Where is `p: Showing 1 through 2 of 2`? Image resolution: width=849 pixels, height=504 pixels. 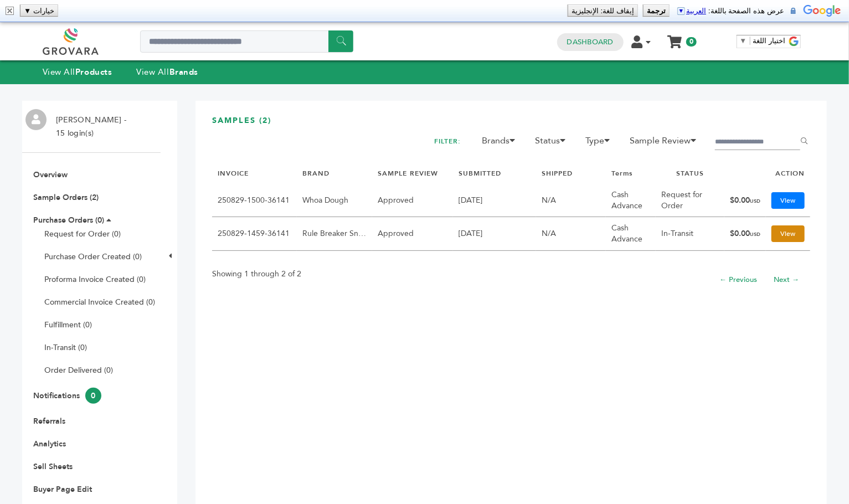 p: Showing 1 through 2 of 2 is located at coordinates (256, 274).